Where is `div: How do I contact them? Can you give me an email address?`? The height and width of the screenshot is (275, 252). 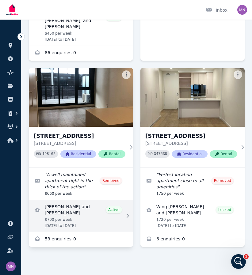
div: How do I contact them? Can you give me an email address? is located at coordinates (70, 39).